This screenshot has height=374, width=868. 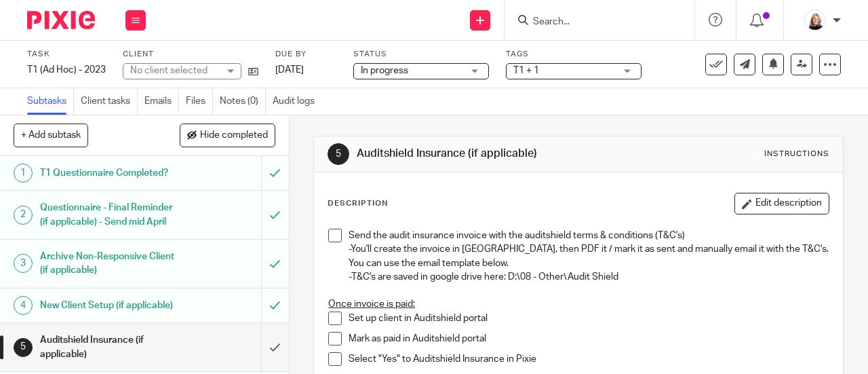 I want to click on div: 4, so click(x=23, y=305).